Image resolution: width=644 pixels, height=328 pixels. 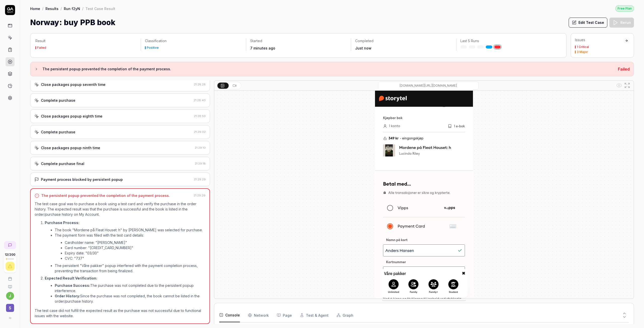 What do you see at coordinates (200, 132) in the screenshot?
I see `time: 21:29:02` at bounding box center [200, 132].